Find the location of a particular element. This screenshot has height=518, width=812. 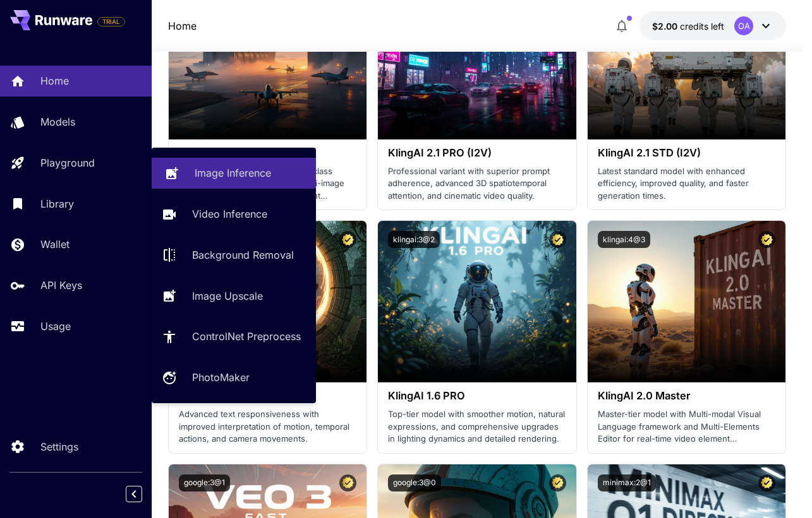

a: PhotoMaker is located at coordinates (234, 378).